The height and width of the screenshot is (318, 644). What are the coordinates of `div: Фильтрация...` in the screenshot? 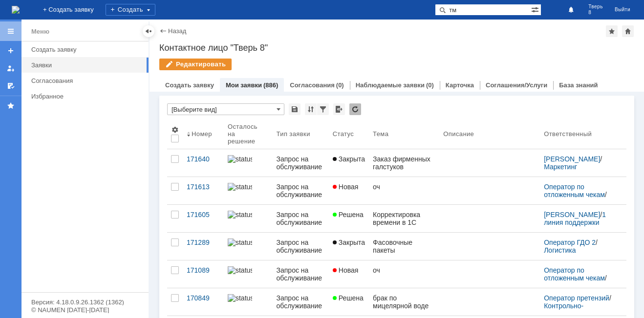 It's located at (323, 109).